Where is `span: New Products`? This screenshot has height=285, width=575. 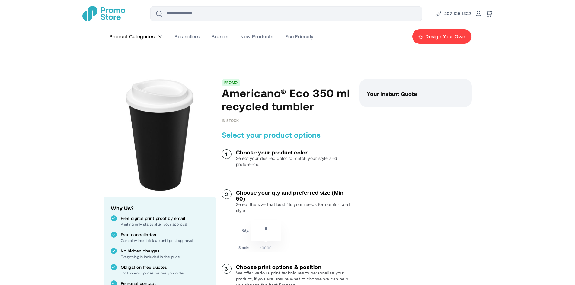 span: New Products is located at coordinates (257, 37).